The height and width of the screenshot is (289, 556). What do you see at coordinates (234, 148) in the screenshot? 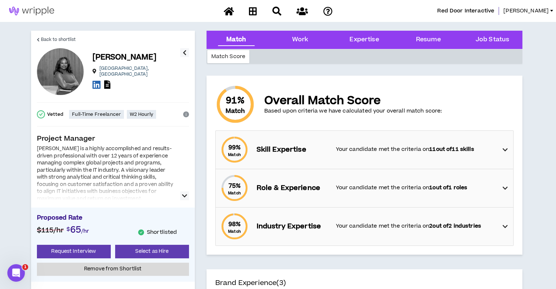
I see `span: 99 %` at bounding box center [234, 148].